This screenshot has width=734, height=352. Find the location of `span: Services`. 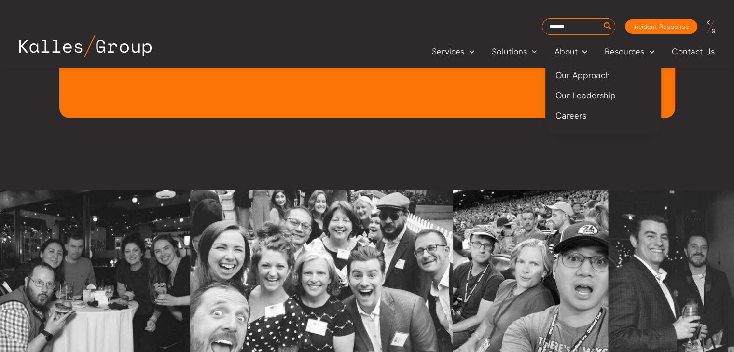

span: Services is located at coordinates (448, 52).